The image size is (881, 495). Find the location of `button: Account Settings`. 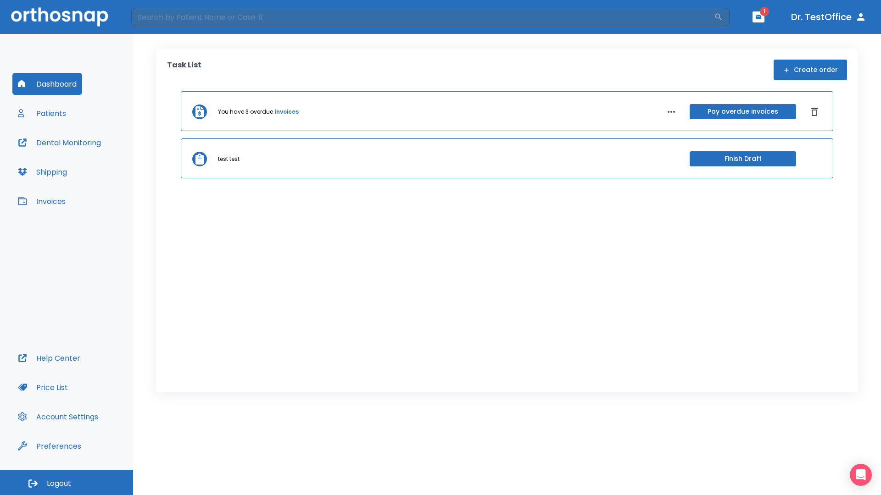

button: Account Settings is located at coordinates (58, 417).